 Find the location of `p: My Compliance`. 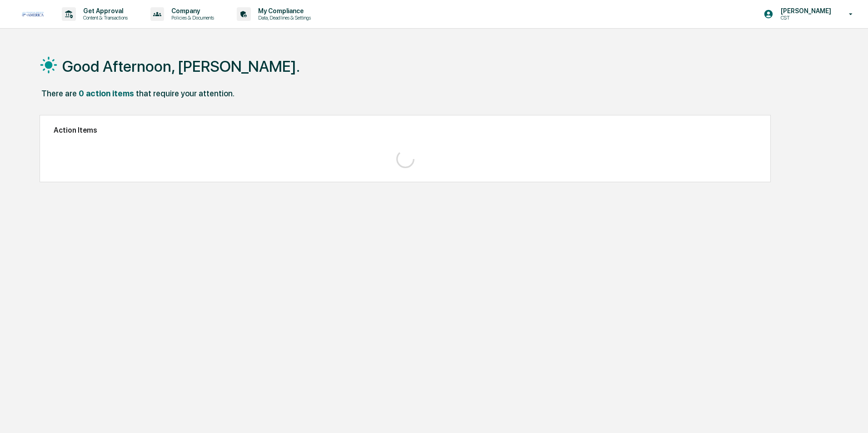

p: My Compliance is located at coordinates (283, 11).